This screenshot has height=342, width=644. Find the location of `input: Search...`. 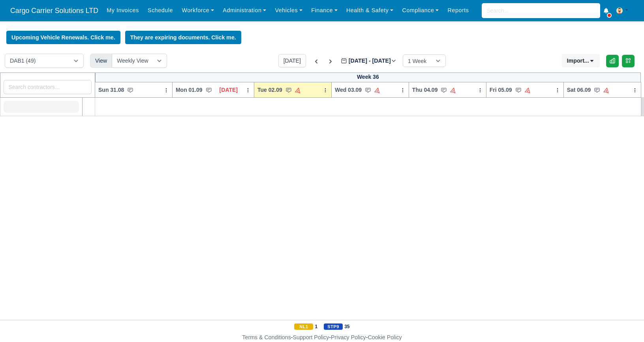

input: Search... is located at coordinates (541, 10).